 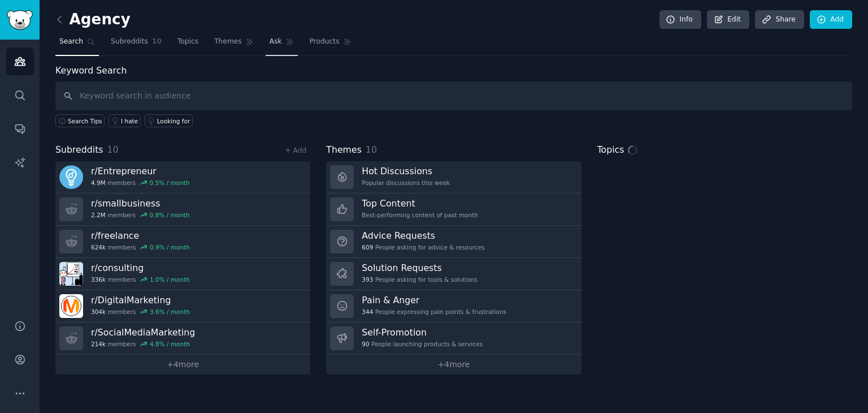 What do you see at coordinates (140, 203) in the screenshot?
I see `h3: r/ smallbusiness` at bounding box center [140, 203].